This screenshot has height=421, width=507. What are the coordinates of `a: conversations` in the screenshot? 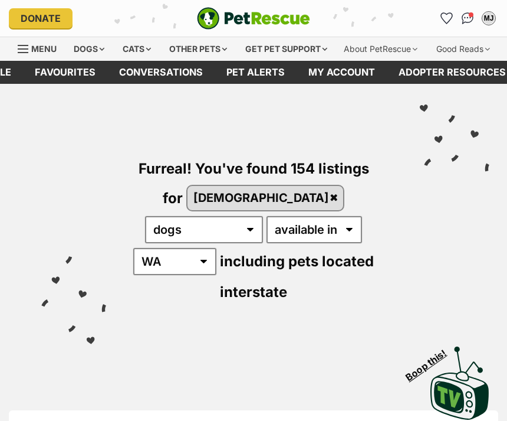 It's located at (161, 72).